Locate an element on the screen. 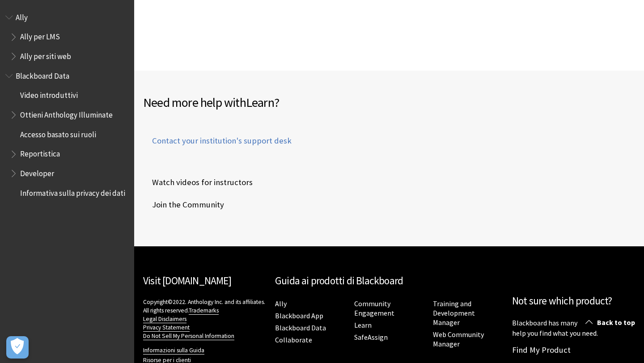 This screenshot has width=644, height=363. a: Do Not Sell My Personal Information is located at coordinates (189, 336).